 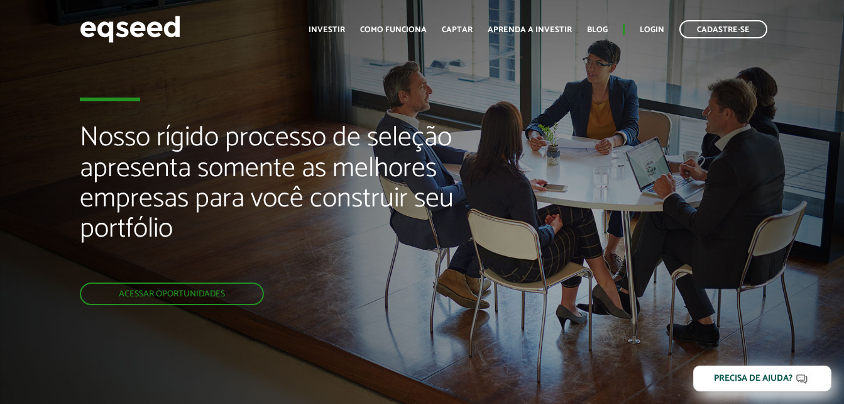 I want to click on a: Login, so click(x=652, y=30).